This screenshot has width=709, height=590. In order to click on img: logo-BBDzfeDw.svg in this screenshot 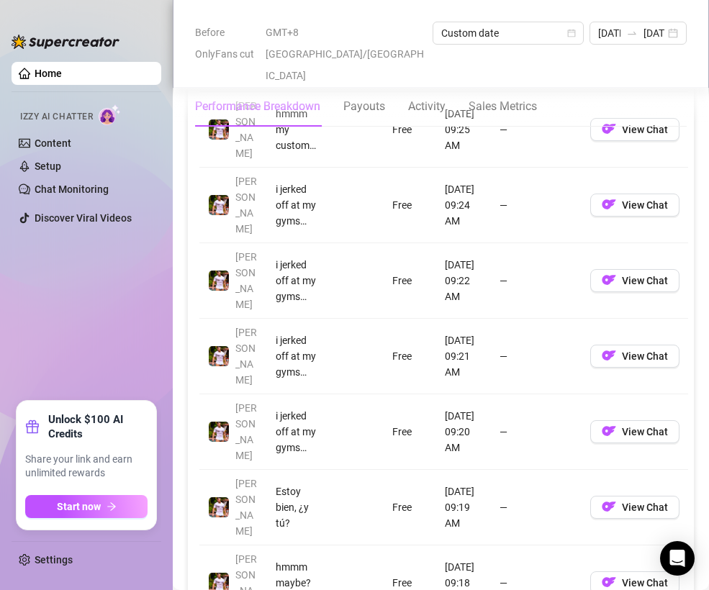, I will do `click(66, 42)`.